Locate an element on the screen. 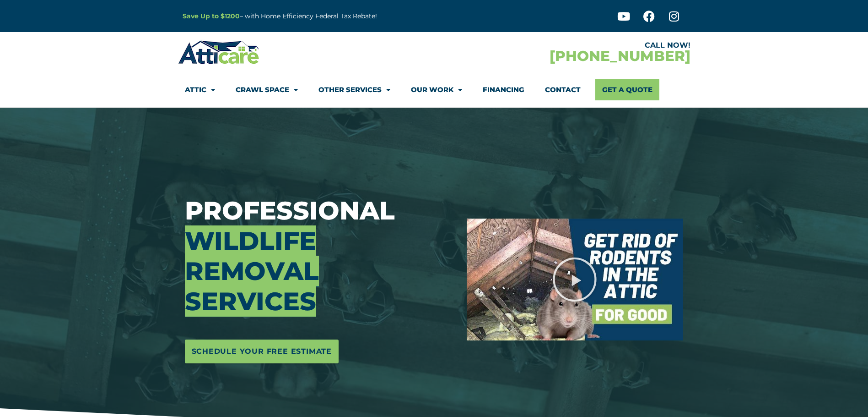 This screenshot has height=417, width=868. h3: Professional is located at coordinates (319, 256).